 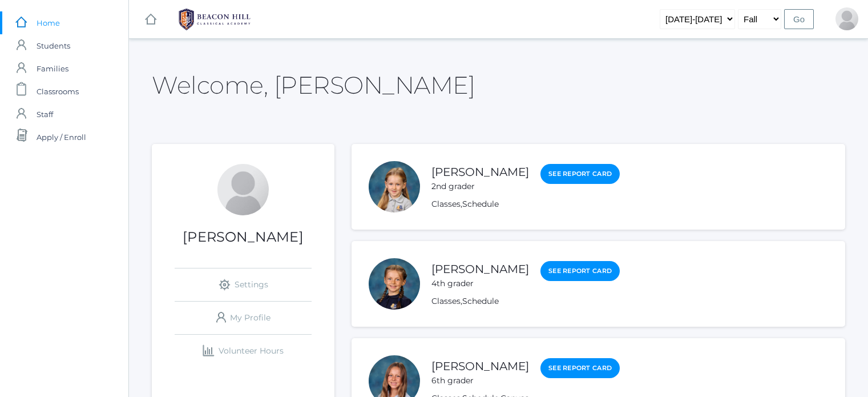 What do you see at coordinates (480, 186) in the screenshot?
I see `div: 2nd grader` at bounding box center [480, 186].